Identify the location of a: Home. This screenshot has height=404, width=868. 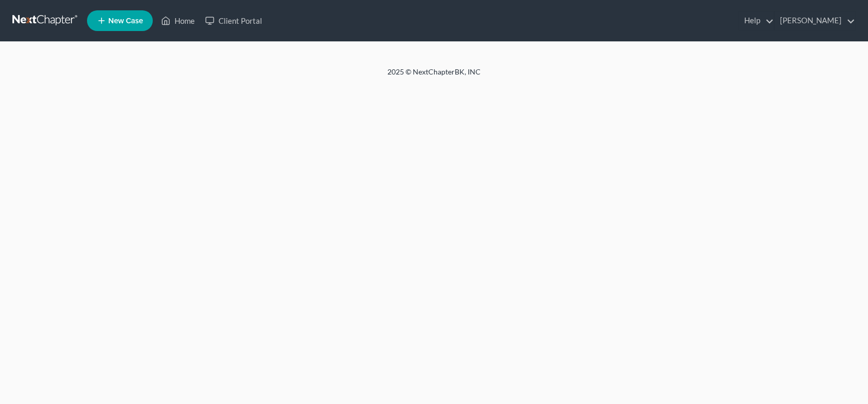
(178, 21).